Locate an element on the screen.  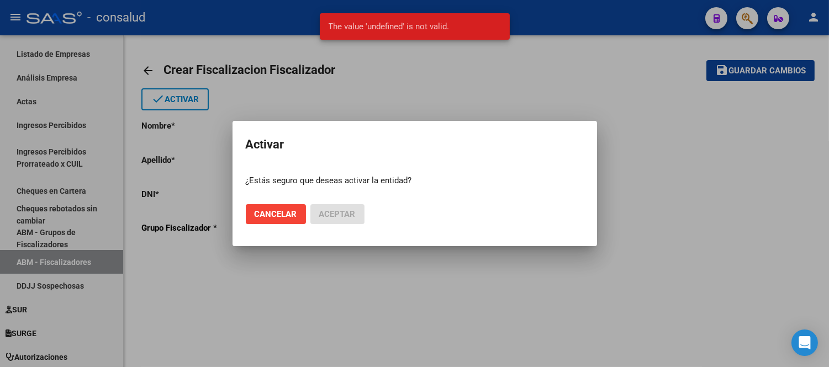
button: Aceptar is located at coordinates (338, 214).